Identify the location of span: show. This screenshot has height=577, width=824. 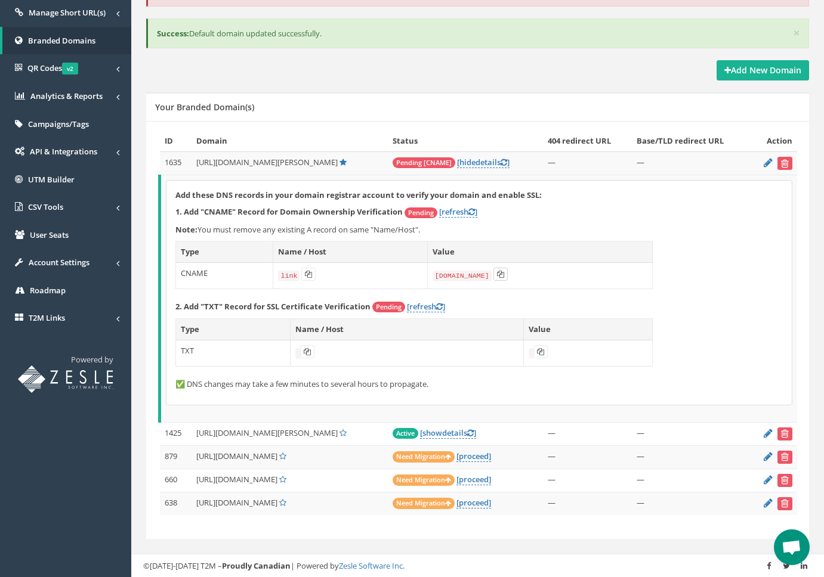
(432, 433).